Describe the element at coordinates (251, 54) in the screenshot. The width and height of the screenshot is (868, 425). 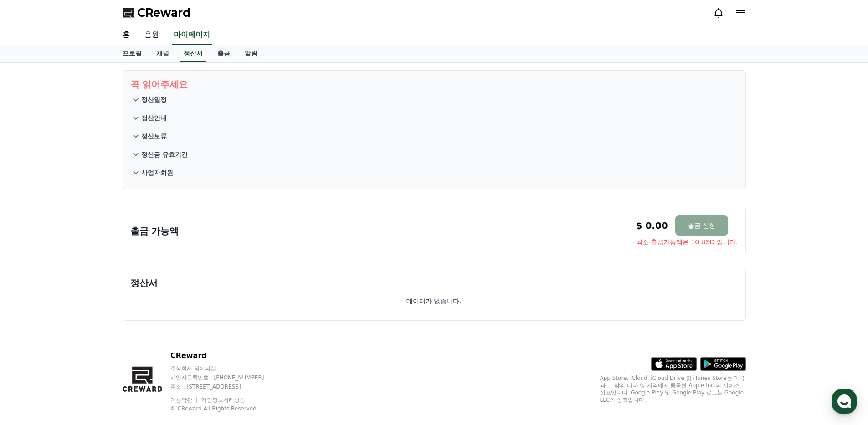
I see `a: 알림` at that location.